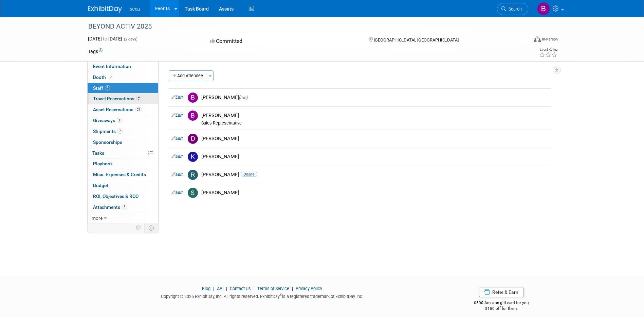 The image size is (644, 317). Describe the element at coordinates (512, 9) in the screenshot. I see `a: Search` at that location.